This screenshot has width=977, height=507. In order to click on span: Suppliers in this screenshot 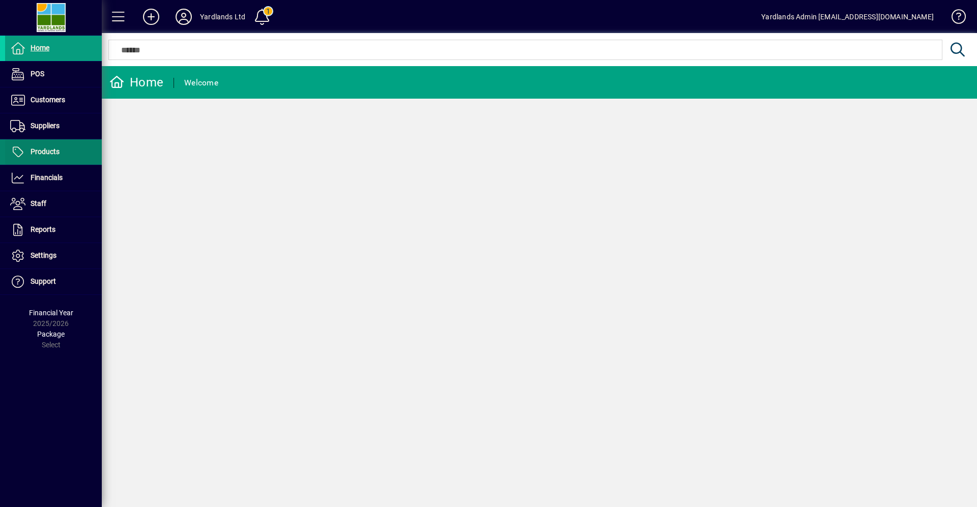, I will do `click(45, 126)`.